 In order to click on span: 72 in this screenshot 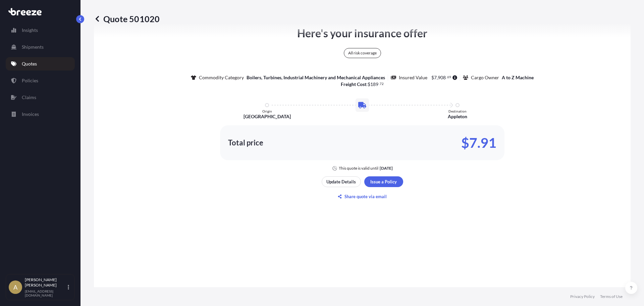, I will do `click(381, 84)`.